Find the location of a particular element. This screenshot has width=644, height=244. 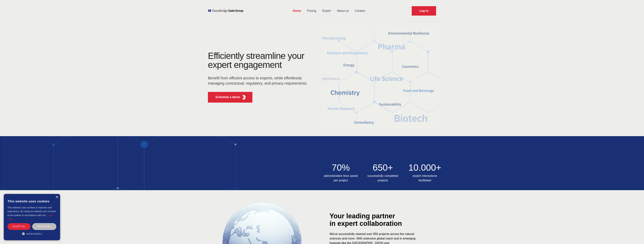

div: This website uses cookies is located at coordinates (32, 201).